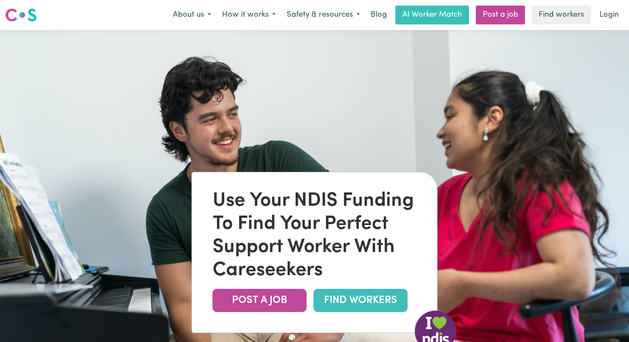 This screenshot has height=342, width=629. Describe the element at coordinates (432, 15) in the screenshot. I see `a: AI Worker Match` at that location.